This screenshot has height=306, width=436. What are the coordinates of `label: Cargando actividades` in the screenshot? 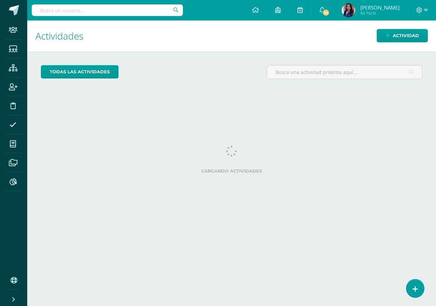 It's located at (232, 171).